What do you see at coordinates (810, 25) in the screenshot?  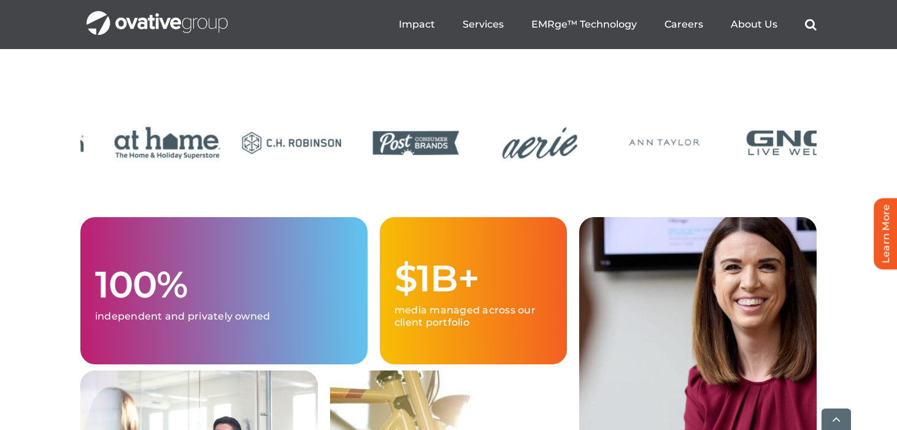 I see `a: Search` at bounding box center [810, 25].